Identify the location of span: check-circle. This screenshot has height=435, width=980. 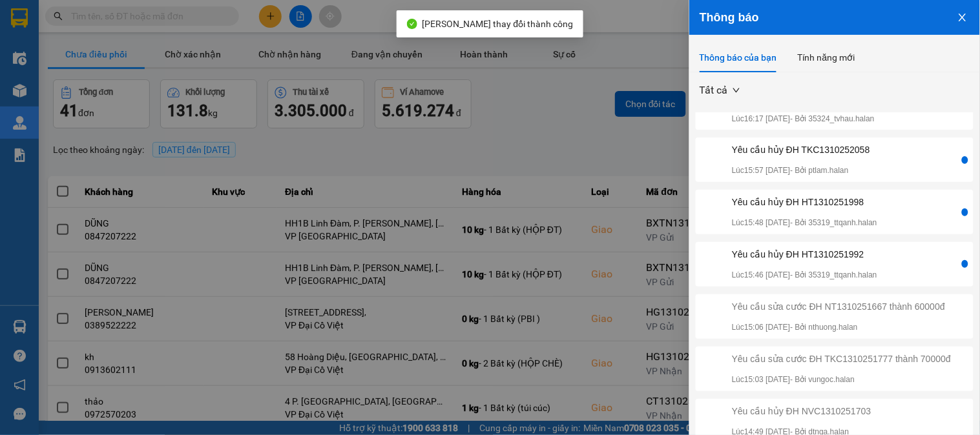
(413, 24).